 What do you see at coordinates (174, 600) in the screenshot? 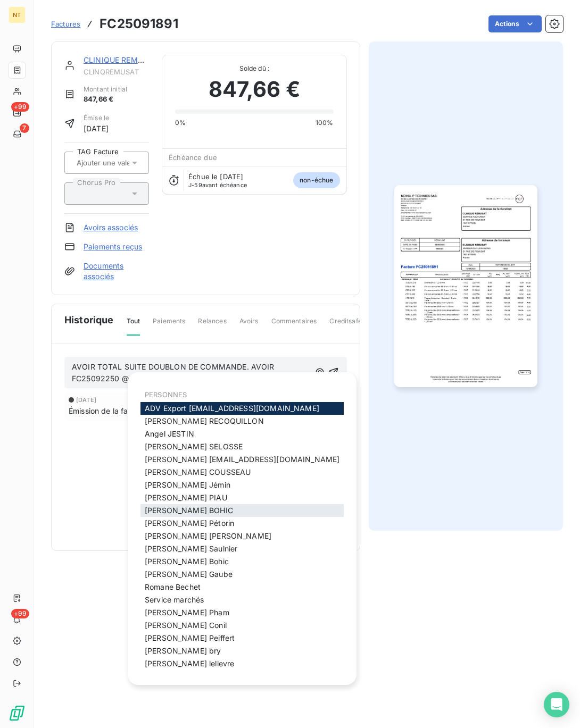
I see `span: Service marchés` at bounding box center [174, 600].